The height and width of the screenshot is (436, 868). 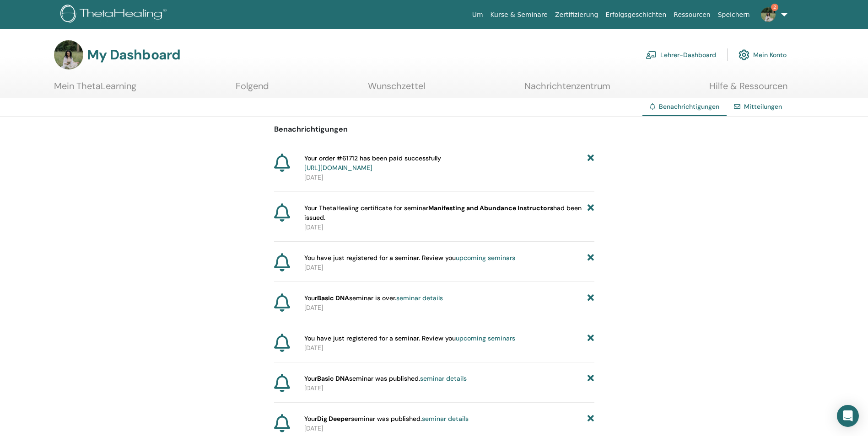 I want to click on h3: My Dashboard, so click(x=133, y=55).